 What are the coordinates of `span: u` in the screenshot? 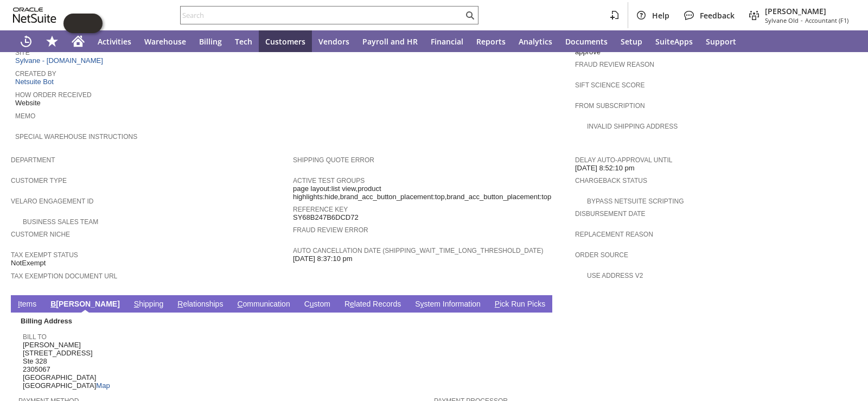 It's located at (312, 304).